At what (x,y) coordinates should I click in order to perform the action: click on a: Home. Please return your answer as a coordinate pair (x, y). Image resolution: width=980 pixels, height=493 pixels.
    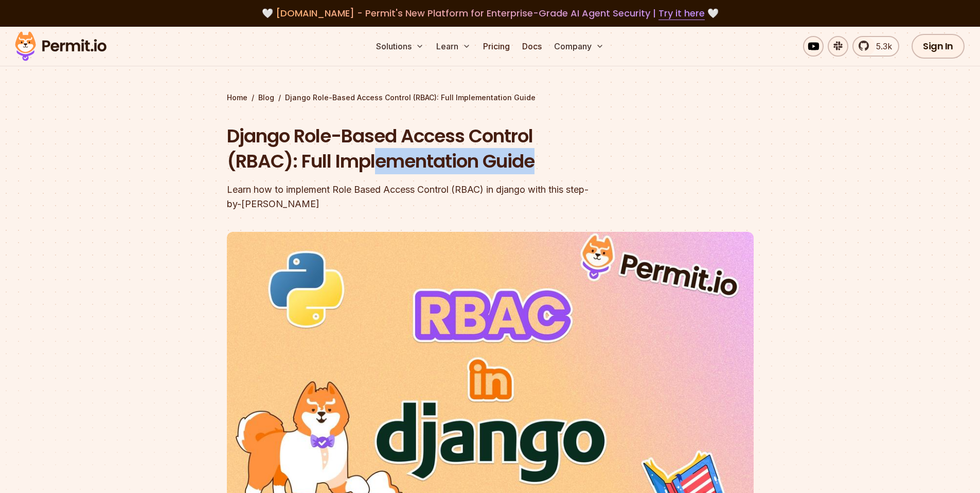
    Looking at the image, I should click on (237, 98).